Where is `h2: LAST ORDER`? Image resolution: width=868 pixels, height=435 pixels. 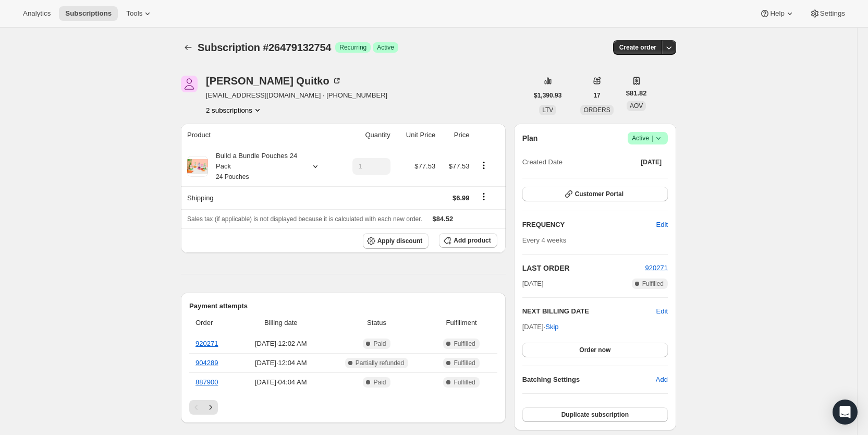
h2: LAST ORDER is located at coordinates (584, 268).